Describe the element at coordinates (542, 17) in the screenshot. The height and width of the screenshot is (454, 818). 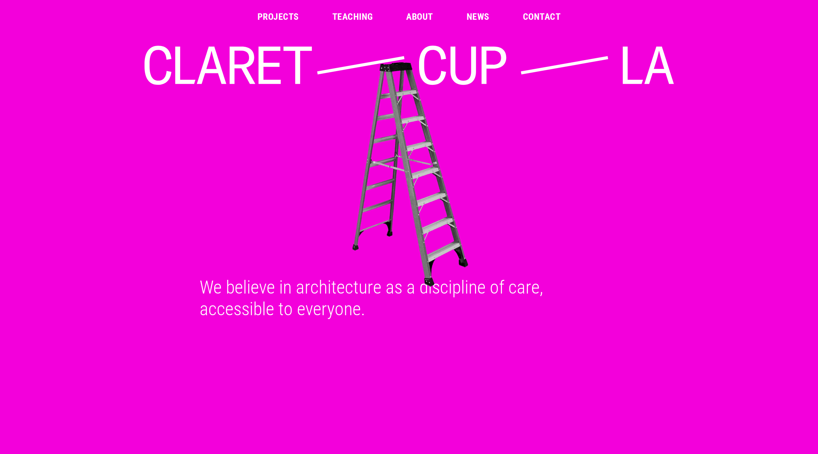
I see `a: Contact` at that location.